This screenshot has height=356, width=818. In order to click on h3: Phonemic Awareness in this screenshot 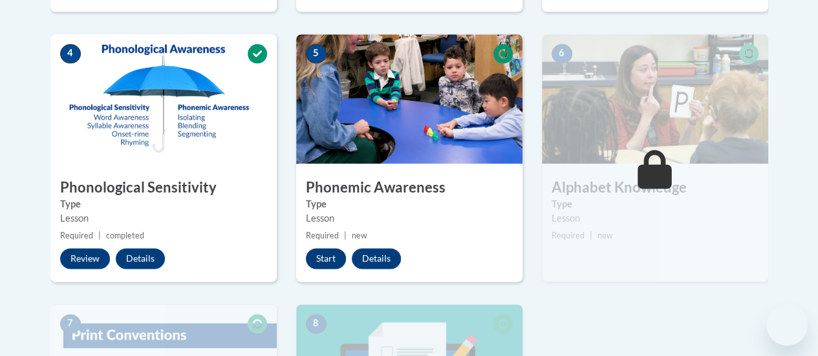, I will do `click(409, 187)`.